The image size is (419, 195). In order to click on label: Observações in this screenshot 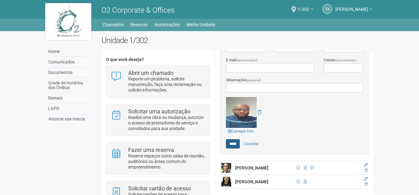, I will do `click(244, 80)`.